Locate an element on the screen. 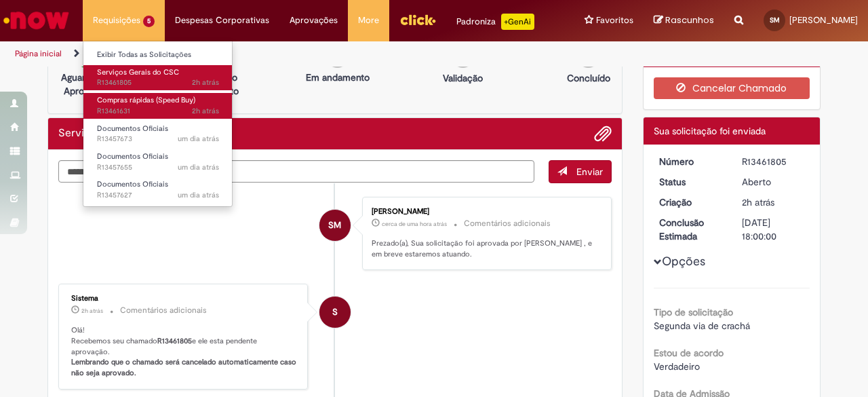 The width and height of the screenshot is (868, 397). span: Requisições is located at coordinates (116, 21).